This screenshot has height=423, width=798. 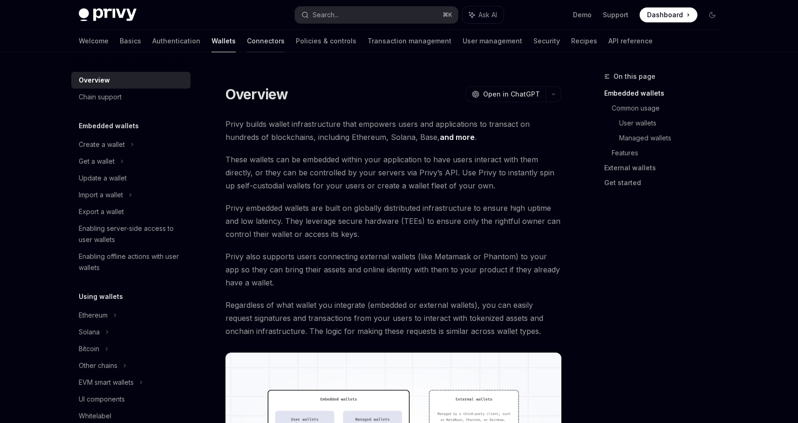 I want to click on a: Wallets, so click(x=224, y=41).